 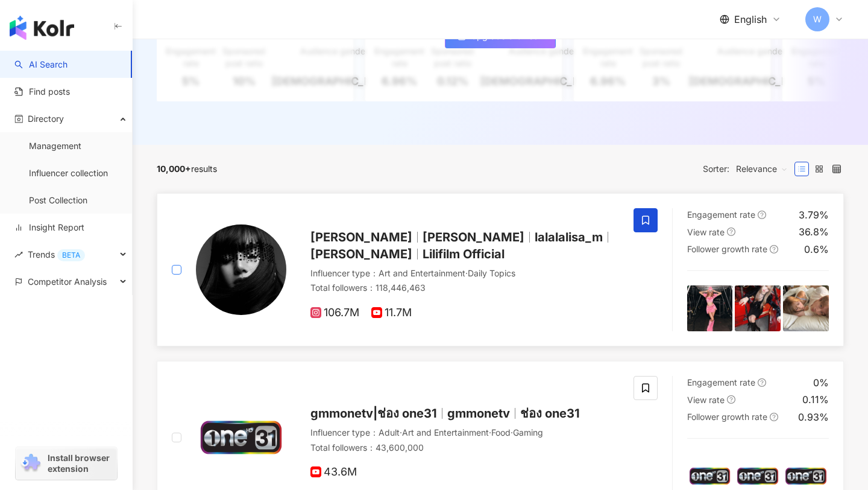 What do you see at coordinates (68, 173) in the screenshot?
I see `a: Influencer collection` at bounding box center [68, 173].